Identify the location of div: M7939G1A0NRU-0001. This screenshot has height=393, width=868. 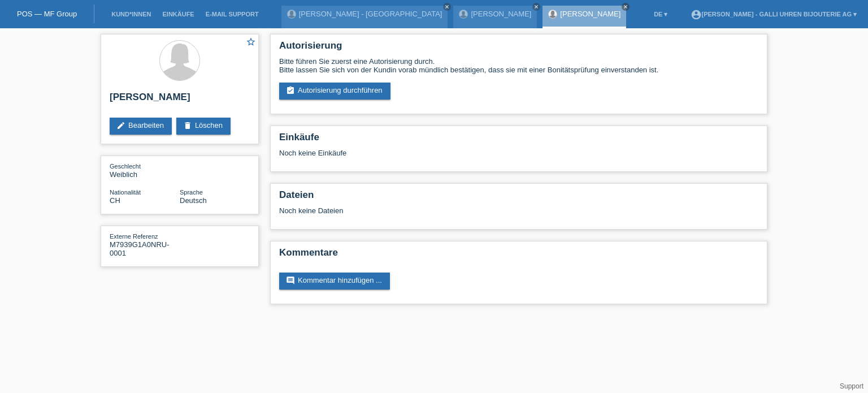
(145, 244).